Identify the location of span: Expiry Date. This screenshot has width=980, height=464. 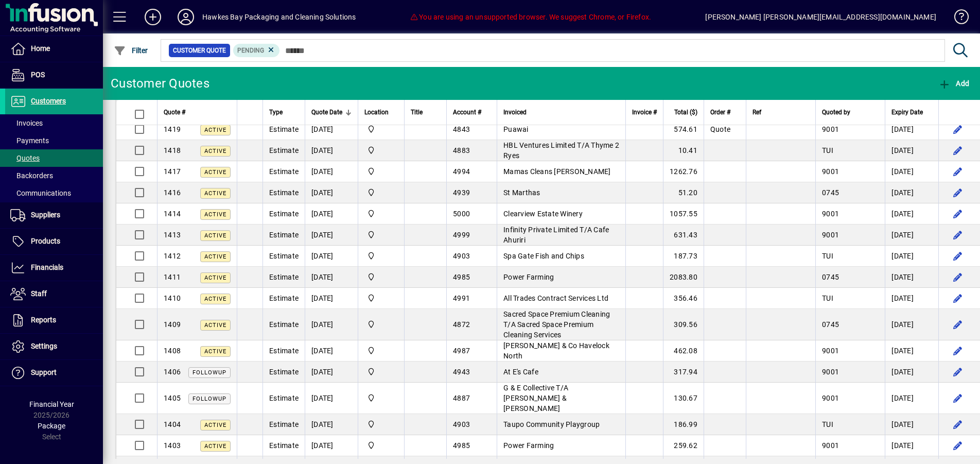
(907, 112).